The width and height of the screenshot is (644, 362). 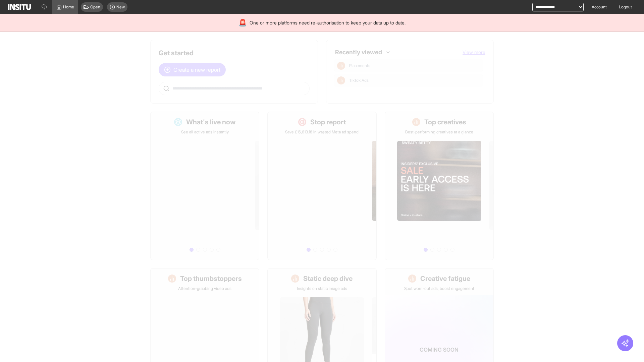 I want to click on span: Home, so click(x=68, y=7).